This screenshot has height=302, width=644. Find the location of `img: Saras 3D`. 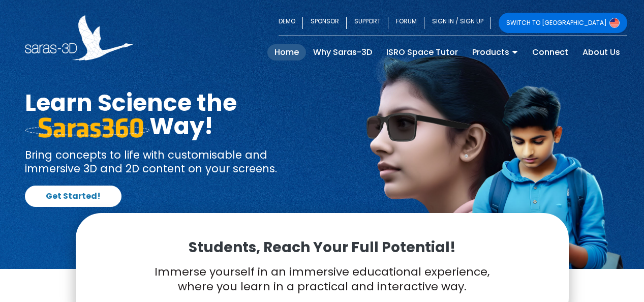

img: Saras 3D is located at coordinates (79, 38).